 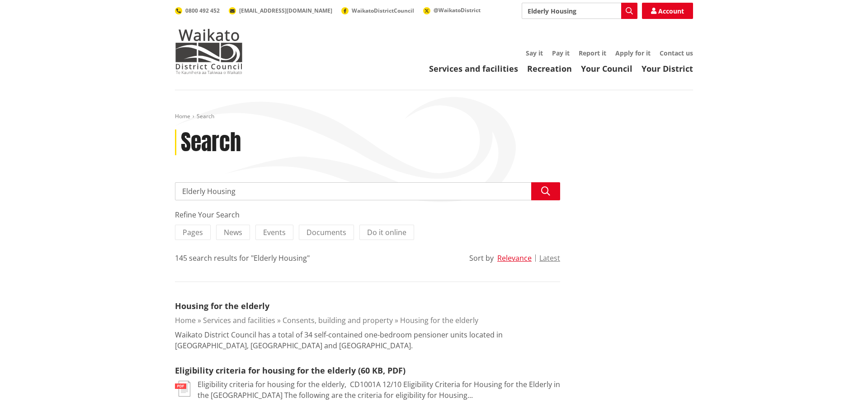 I want to click on a: Recreation, so click(x=549, y=68).